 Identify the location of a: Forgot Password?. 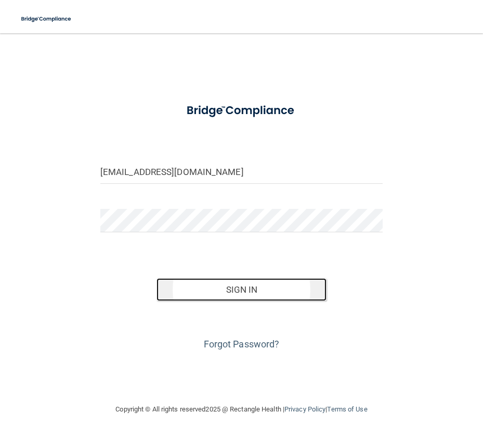
(242, 343).